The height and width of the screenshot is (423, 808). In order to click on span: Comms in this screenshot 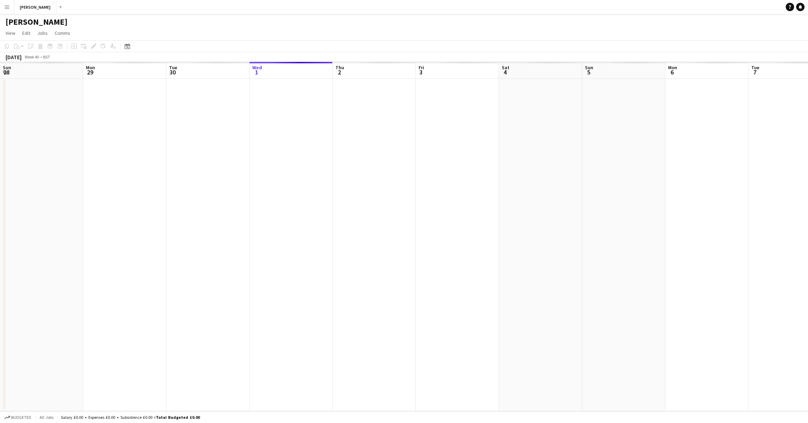, I will do `click(62, 33)`.